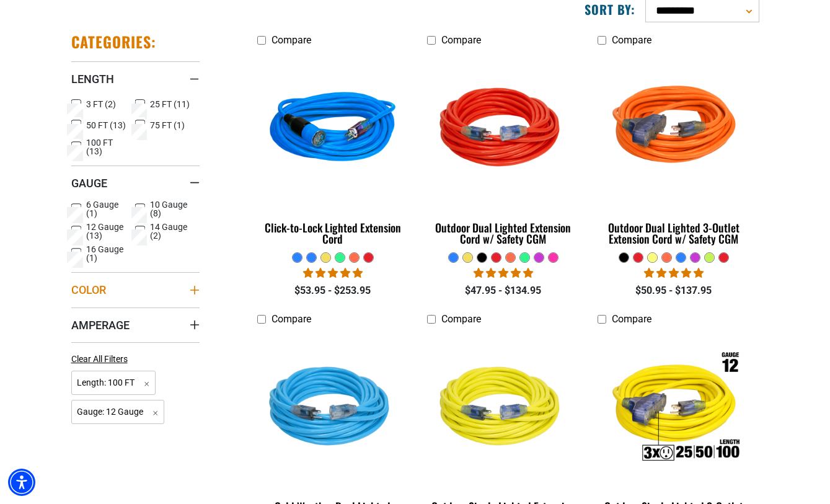 The width and height of the screenshot is (830, 504). Describe the element at coordinates (504, 409) in the screenshot. I see `img: yellow` at that location.